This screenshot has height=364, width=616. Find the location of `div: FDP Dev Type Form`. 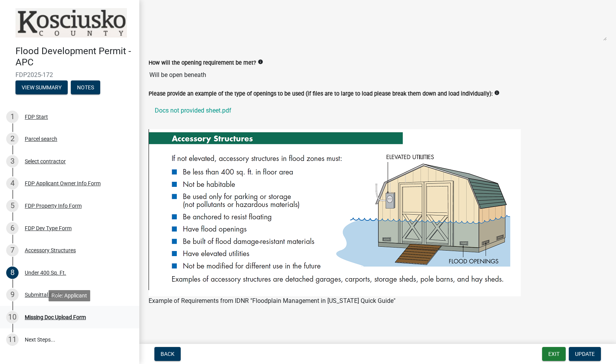

div: FDP Dev Type Form is located at coordinates (48, 228).